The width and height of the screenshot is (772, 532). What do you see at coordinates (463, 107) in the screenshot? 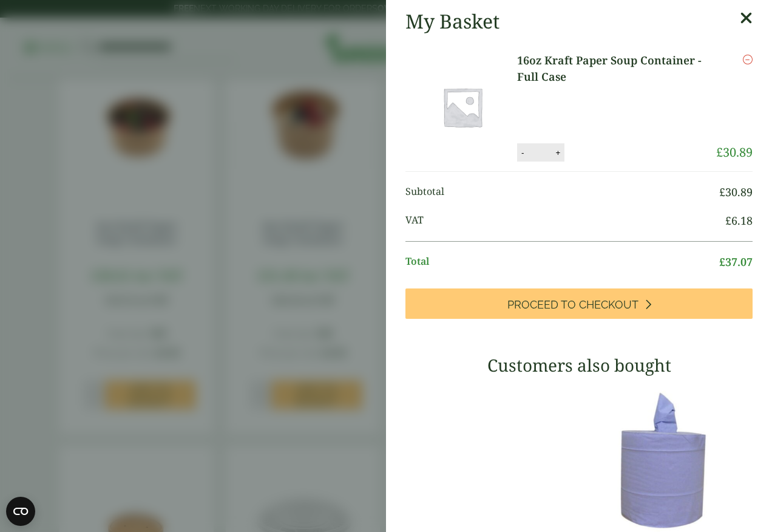
I see `img: Placeholder` at bounding box center [463, 107].